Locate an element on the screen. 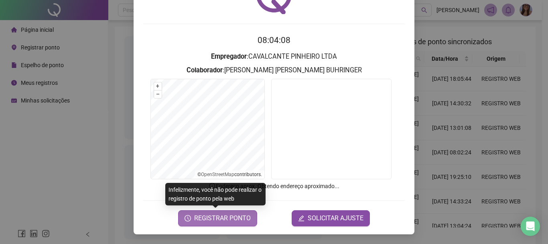  div: Open Intercom Messenger is located at coordinates (531, 226).